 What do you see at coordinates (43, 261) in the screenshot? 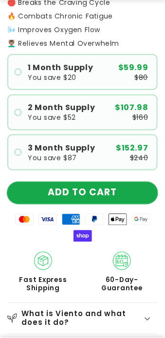
I see `img: Shipping.png` at bounding box center [43, 261].